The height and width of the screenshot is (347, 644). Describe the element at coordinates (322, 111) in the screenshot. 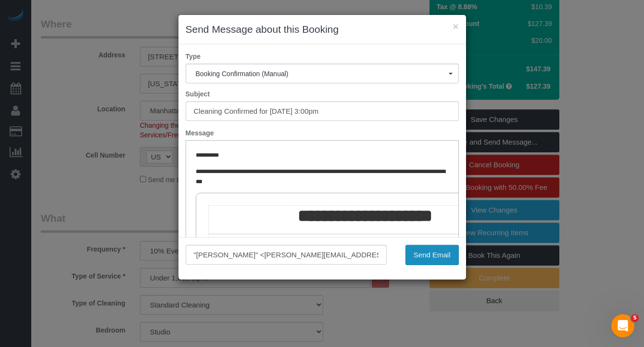

I see `input: Subject` at that location.